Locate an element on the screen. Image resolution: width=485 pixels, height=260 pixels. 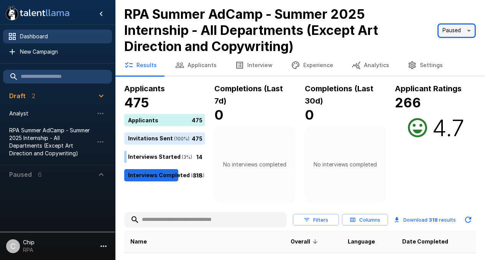
button: Filters is located at coordinates (316, 220).